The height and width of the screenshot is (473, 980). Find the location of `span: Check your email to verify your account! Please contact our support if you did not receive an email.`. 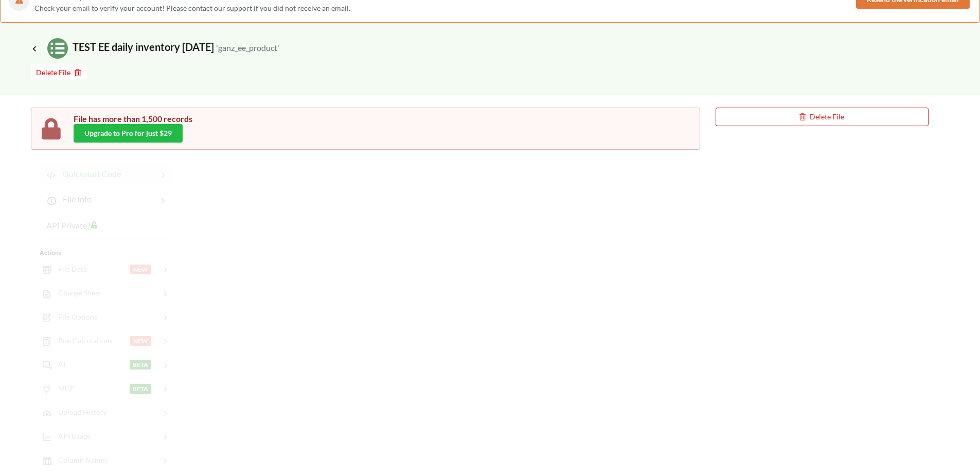

span: Check your email to verify your account! Please contact our support if you did not receive an email. is located at coordinates (193, 8).